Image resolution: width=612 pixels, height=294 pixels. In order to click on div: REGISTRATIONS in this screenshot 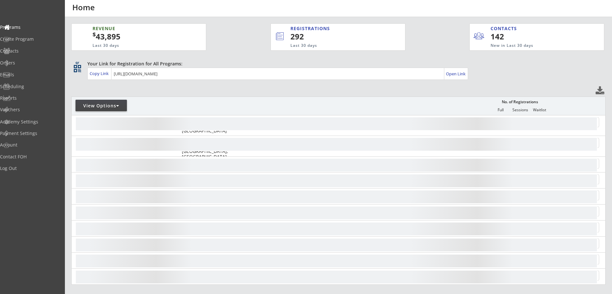, I will do `click(333, 29)`.